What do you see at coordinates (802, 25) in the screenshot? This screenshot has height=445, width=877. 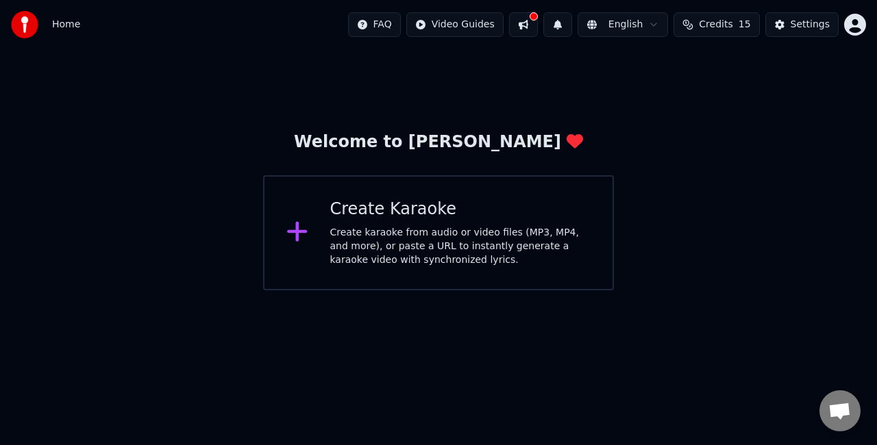 I see `button: Settings` at bounding box center [802, 25].